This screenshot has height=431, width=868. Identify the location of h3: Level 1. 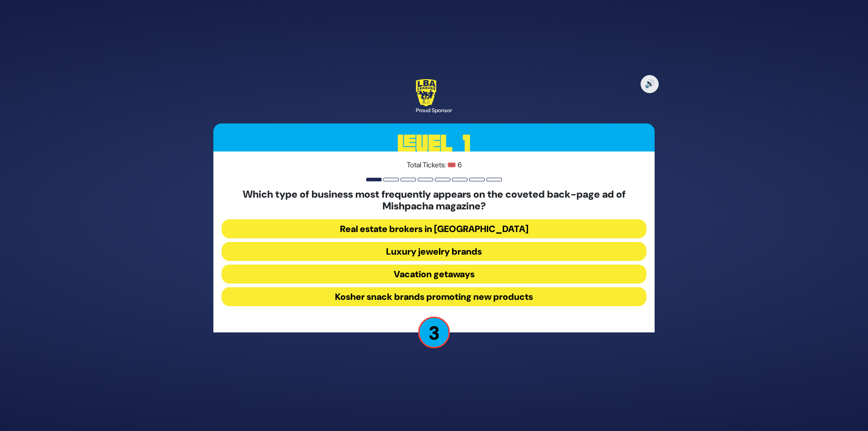
(434, 144).